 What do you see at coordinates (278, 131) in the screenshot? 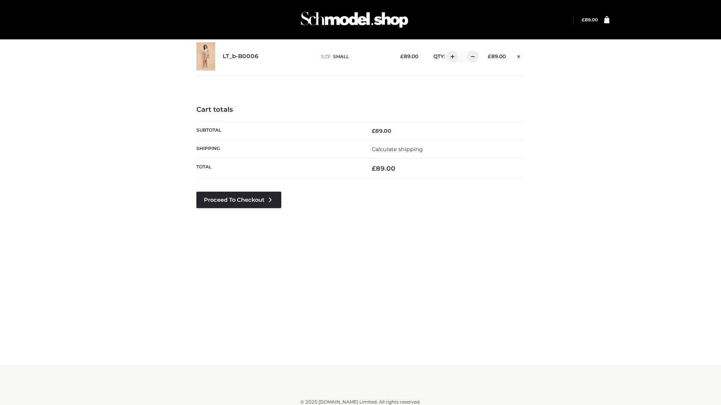
I see `th: Subtotal` at bounding box center [278, 131].